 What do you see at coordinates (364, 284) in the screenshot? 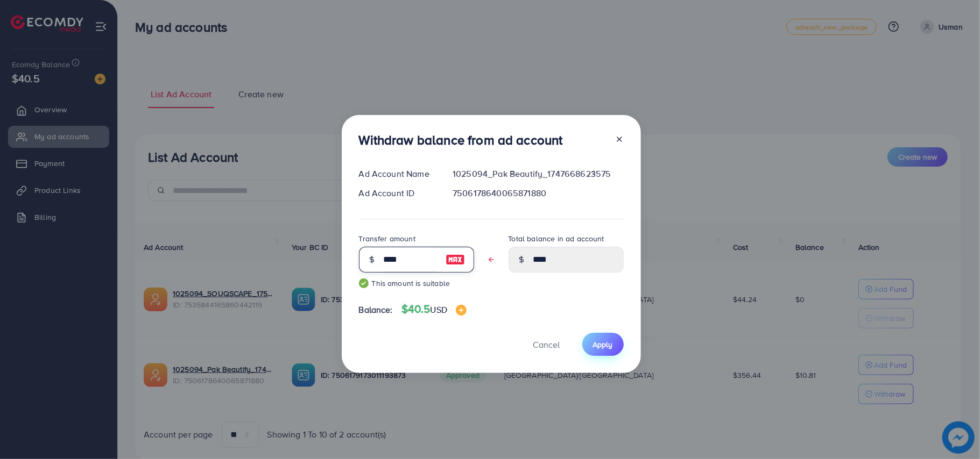
I see `img: guide` at bounding box center [364, 284].